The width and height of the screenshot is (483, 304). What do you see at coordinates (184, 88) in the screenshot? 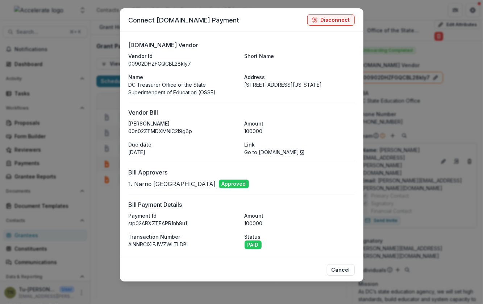
I see `p: DC Treasurer Office of the State Superintendent of Education (OSSE)` at bounding box center [184, 88].